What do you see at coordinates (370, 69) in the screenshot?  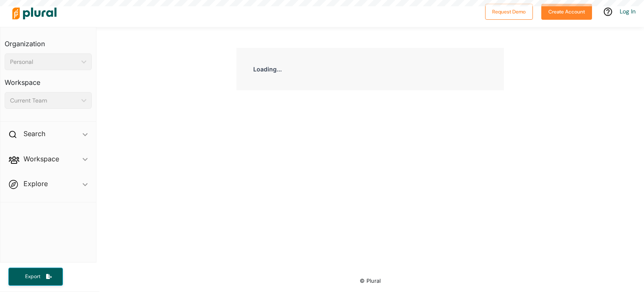 I see `div: Loading...` at bounding box center [370, 69].